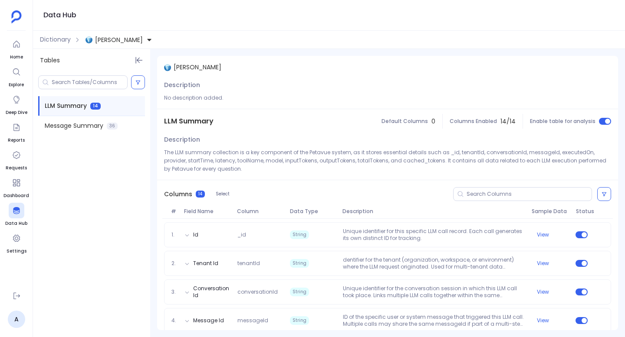 The width and height of the screenshot is (625, 337). I want to click on p: No description added., so click(387, 98).